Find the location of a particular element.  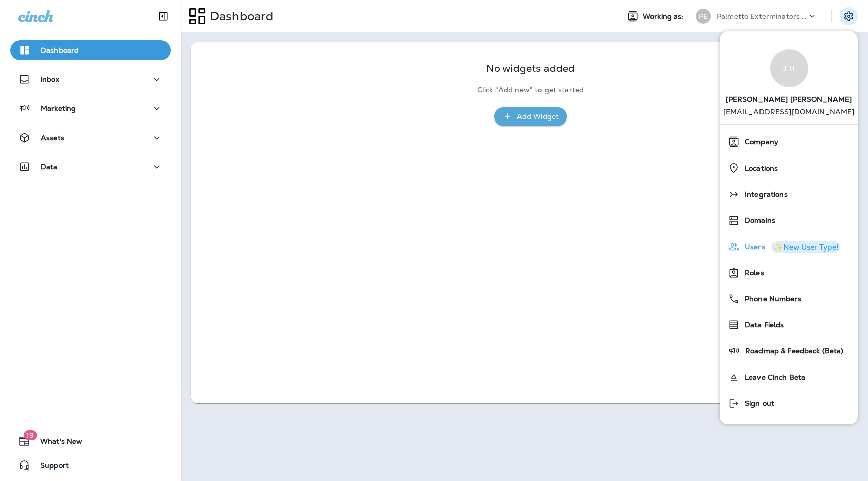

span: Leave Cinch Beta is located at coordinates (772, 377).